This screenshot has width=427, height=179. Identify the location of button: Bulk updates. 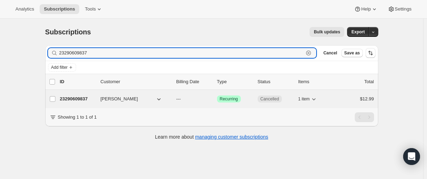
(327, 32).